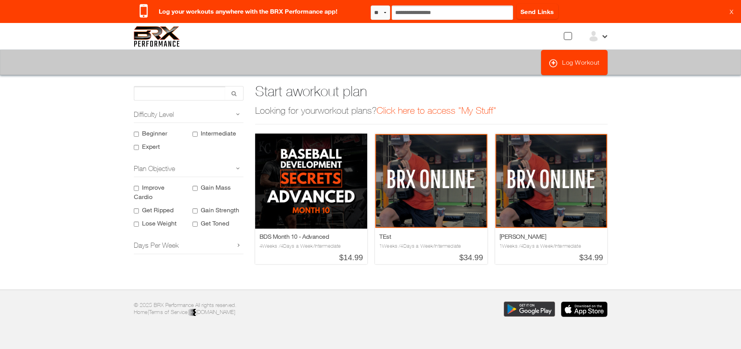  I want to click on h2: Difficulty Level, so click(189, 114).